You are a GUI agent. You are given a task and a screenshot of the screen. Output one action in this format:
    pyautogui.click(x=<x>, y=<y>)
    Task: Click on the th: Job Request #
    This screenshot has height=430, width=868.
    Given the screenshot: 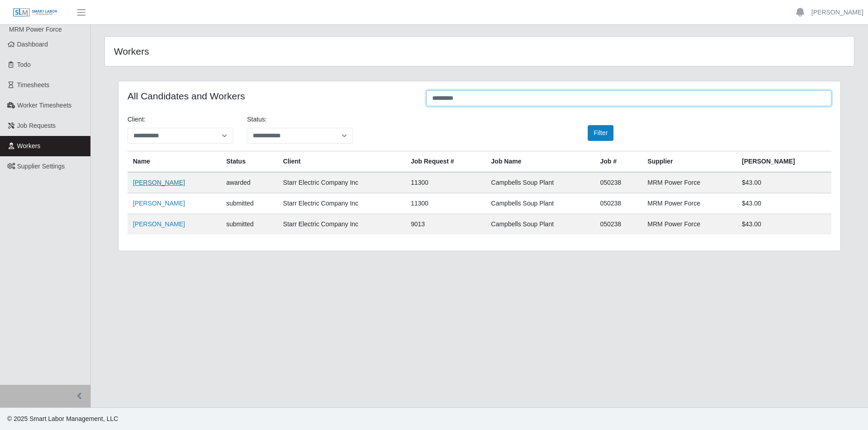 What is the action you would take?
    pyautogui.click(x=445, y=162)
    